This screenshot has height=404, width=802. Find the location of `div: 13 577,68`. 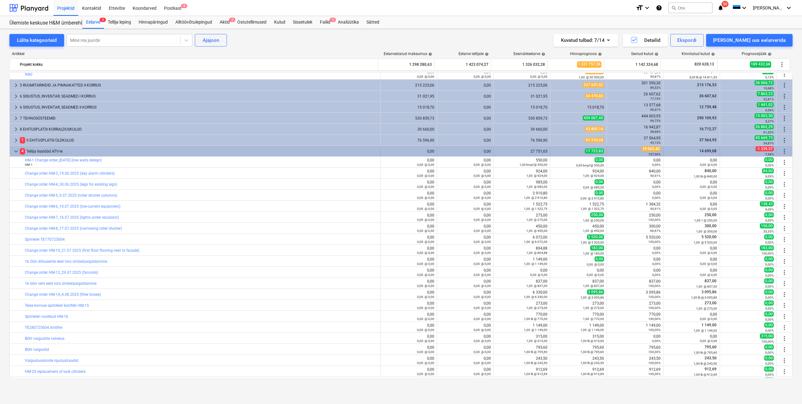

div: 13 577,68 is located at coordinates (635, 107).